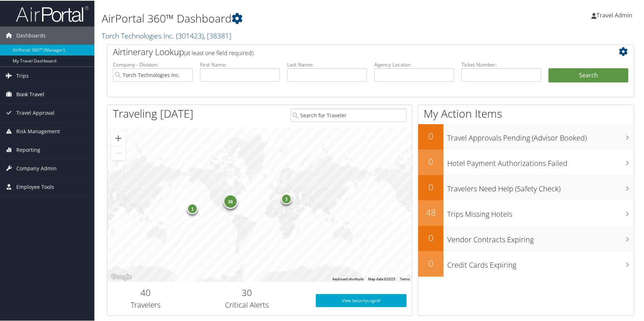 The image size is (644, 321). I want to click on h2: 30, so click(247, 292).